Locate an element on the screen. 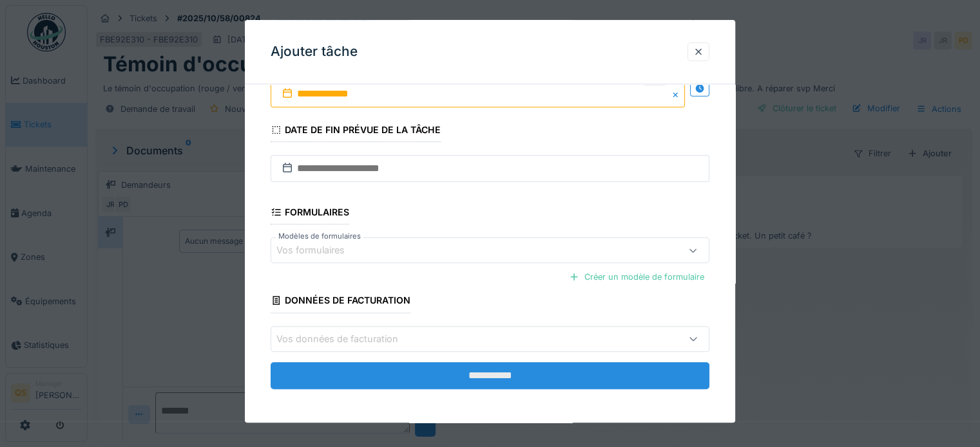  button: Close is located at coordinates (678, 94).